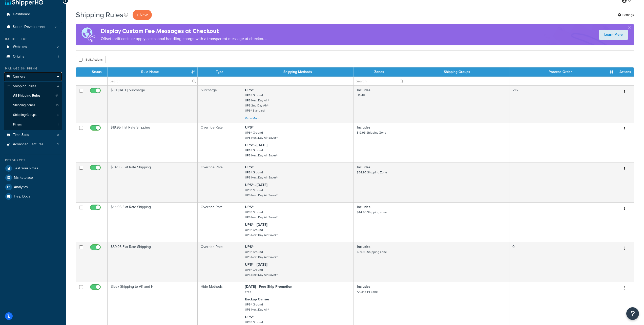 Image resolution: width=644 pixels, height=325 pixels. Describe the element at coordinates (33, 14) in the screenshot. I see `a: Dashboard` at that location.